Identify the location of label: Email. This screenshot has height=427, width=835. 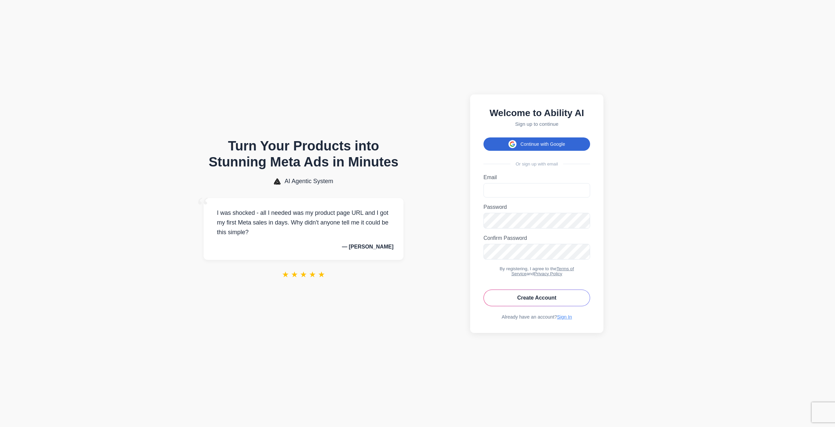
(537, 177).